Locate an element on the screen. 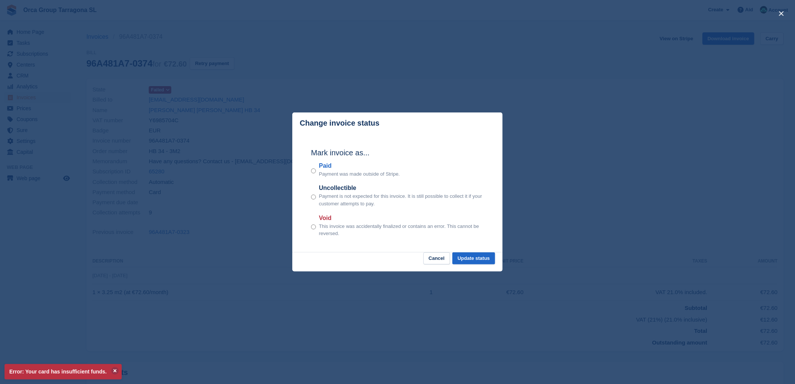 This screenshot has height=384, width=795. font: Change invoice status is located at coordinates (340, 123).